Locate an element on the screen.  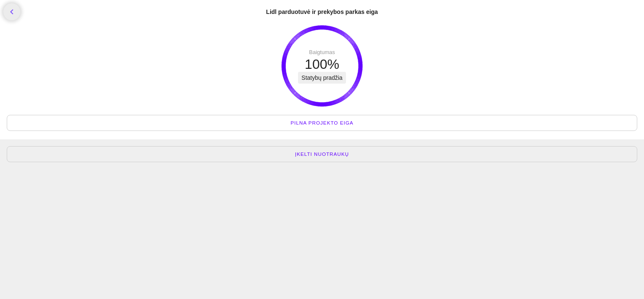
i: chevron_left is located at coordinates (12, 12).